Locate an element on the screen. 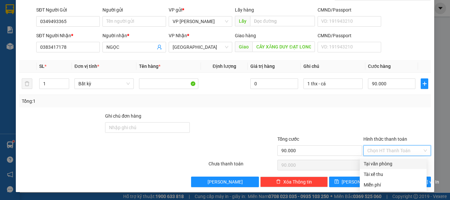  div: Người nhận is located at coordinates (134, 36).